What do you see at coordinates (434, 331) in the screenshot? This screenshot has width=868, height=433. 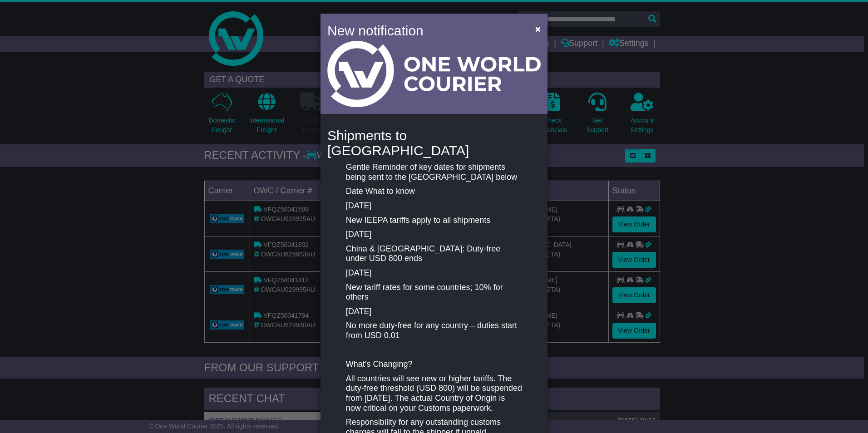 I see `p: No more duty-free for any country – duties start from USD 0.01` at bounding box center [434, 331].